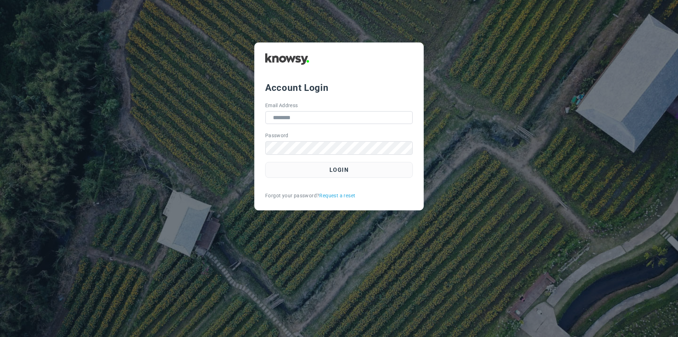  I want to click on a: Request a reset, so click(337, 195).